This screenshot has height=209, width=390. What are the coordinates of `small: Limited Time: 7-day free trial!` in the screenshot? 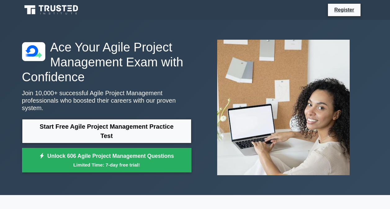 It's located at (107, 165).